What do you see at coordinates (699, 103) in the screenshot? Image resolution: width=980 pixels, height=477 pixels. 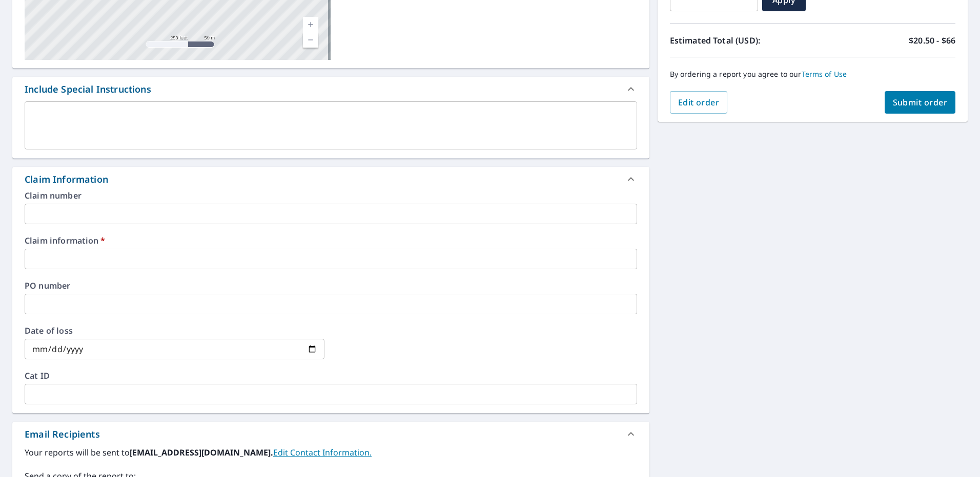 I see `span: Edit order` at bounding box center [699, 103].